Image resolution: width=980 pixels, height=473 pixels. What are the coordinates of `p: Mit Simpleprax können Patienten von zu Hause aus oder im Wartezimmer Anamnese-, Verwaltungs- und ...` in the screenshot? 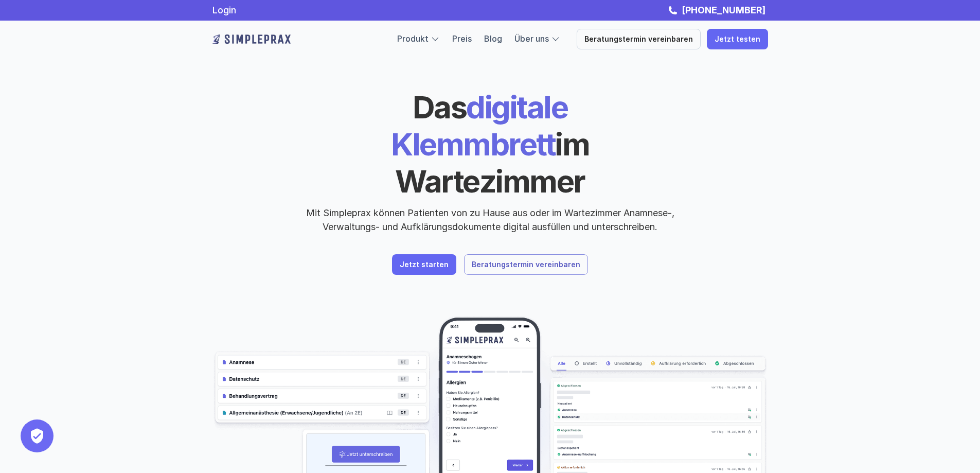 It's located at (490, 220).